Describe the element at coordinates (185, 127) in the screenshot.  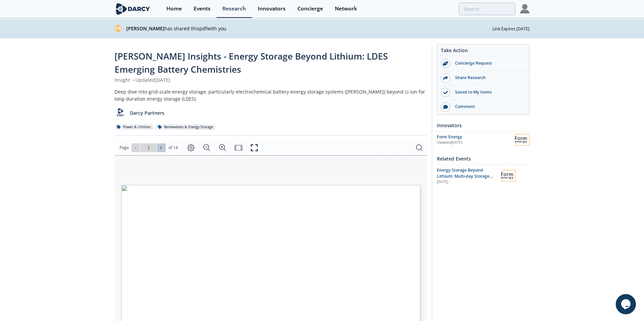
I see `div: Renewables & Energy Storage` at that location.